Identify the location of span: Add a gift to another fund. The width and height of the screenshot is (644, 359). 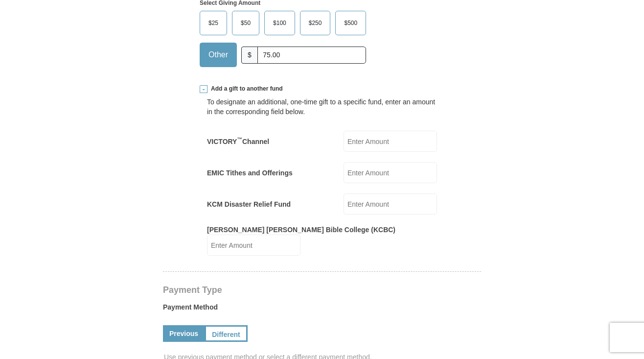
(245, 89).